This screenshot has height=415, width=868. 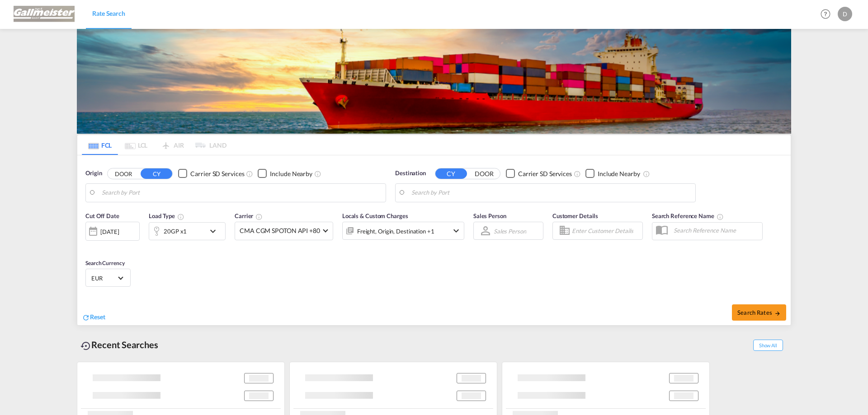 I want to click on md-icon: icon-backup-restore, so click(x=85, y=346).